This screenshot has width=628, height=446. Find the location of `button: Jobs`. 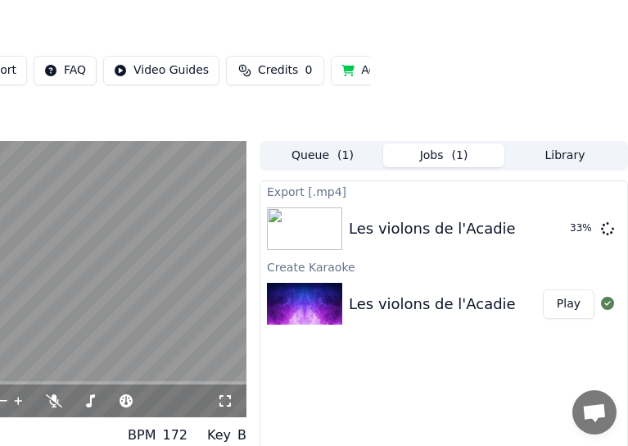

button: Jobs is located at coordinates (444, 155).